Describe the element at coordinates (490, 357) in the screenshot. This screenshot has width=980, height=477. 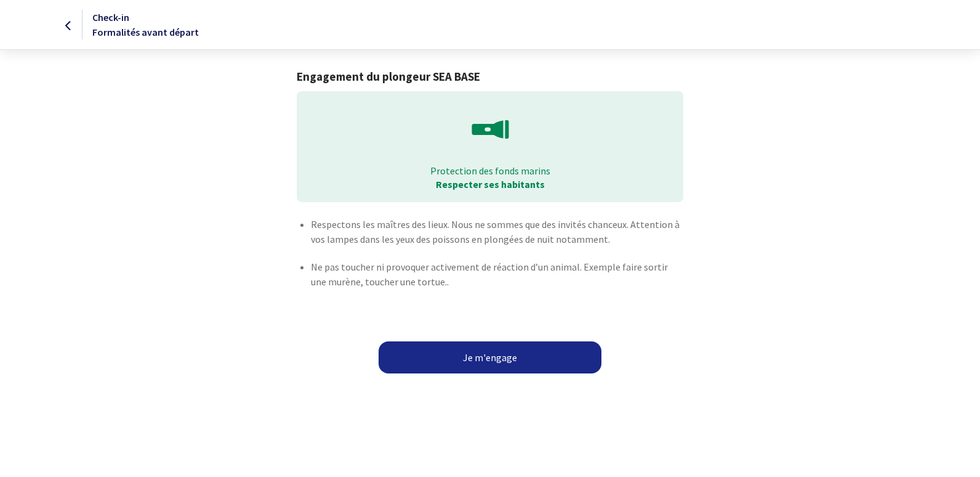
I see `button: Je m'engage` at that location.